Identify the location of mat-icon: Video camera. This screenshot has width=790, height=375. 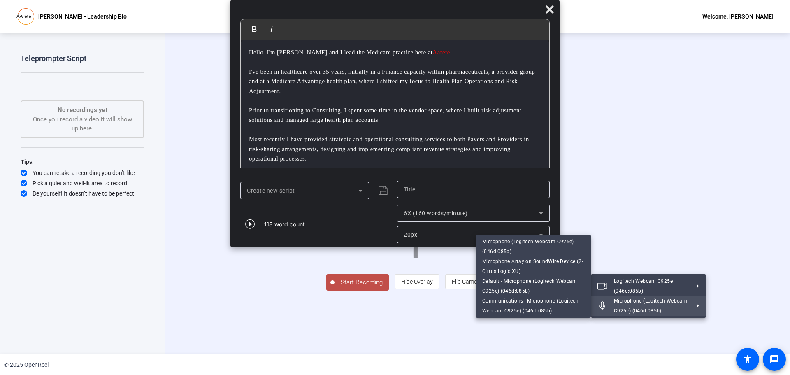
(602, 286).